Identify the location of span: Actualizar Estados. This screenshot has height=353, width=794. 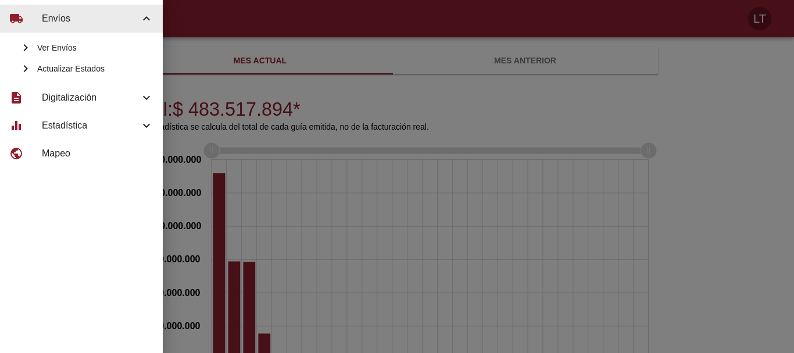
(95, 69).